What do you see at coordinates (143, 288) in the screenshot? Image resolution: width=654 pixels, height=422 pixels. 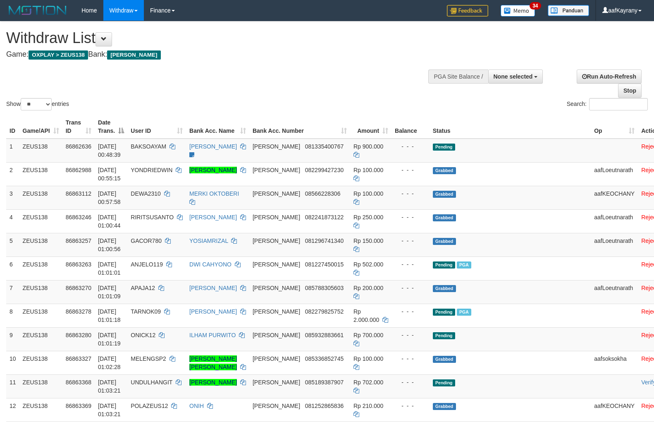 I see `span: APAJA12` at bounding box center [143, 288].